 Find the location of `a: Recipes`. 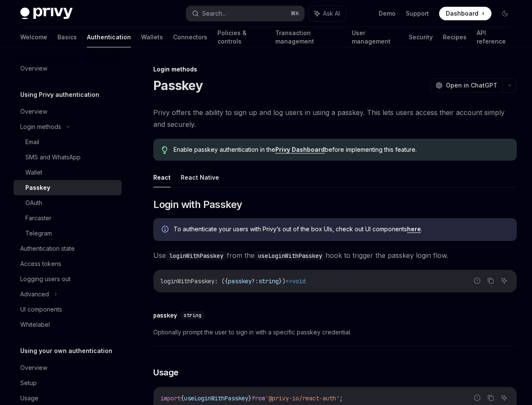

a: Recipes is located at coordinates (455, 37).